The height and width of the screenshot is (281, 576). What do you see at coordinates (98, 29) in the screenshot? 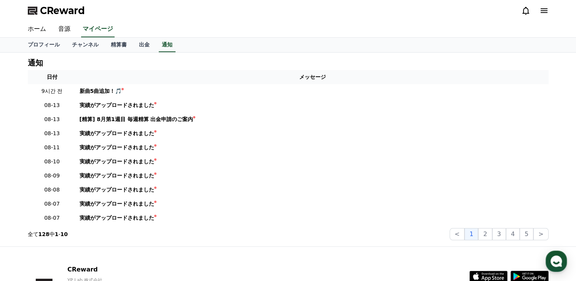
I see `a: マイページ` at bounding box center [98, 29].